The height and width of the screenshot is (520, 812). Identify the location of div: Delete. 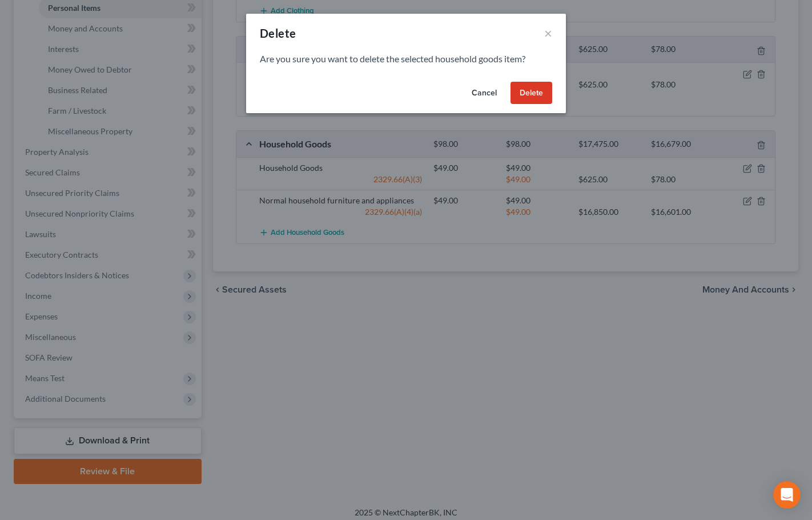
(278, 33).